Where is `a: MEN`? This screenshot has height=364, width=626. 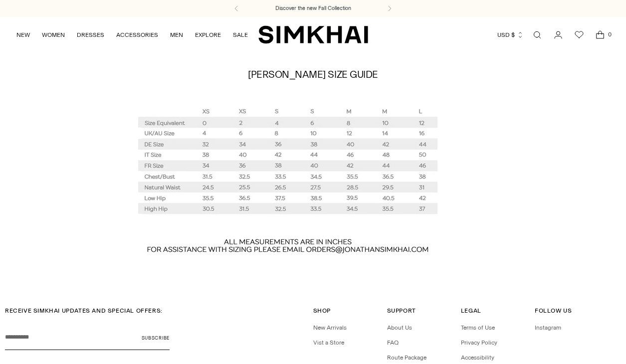 a: MEN is located at coordinates (176, 35).